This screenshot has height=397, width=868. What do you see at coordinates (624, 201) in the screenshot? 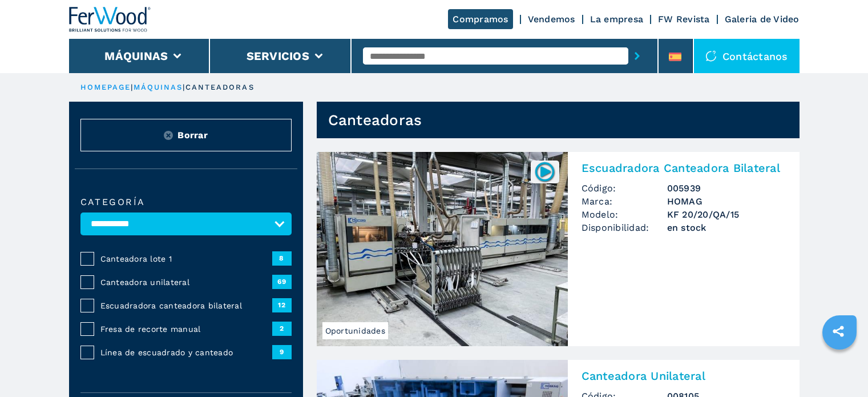
I see `span: Marca:` at bounding box center [624, 201].